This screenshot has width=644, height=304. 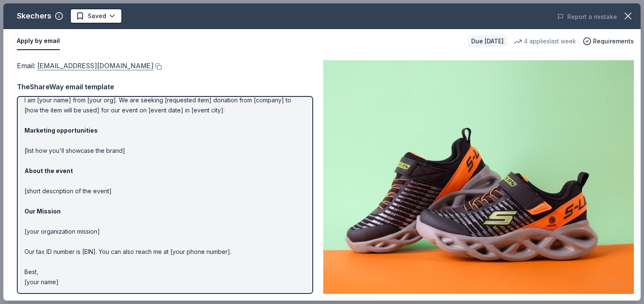 I want to click on strong: Marketing opportunities, so click(x=61, y=130).